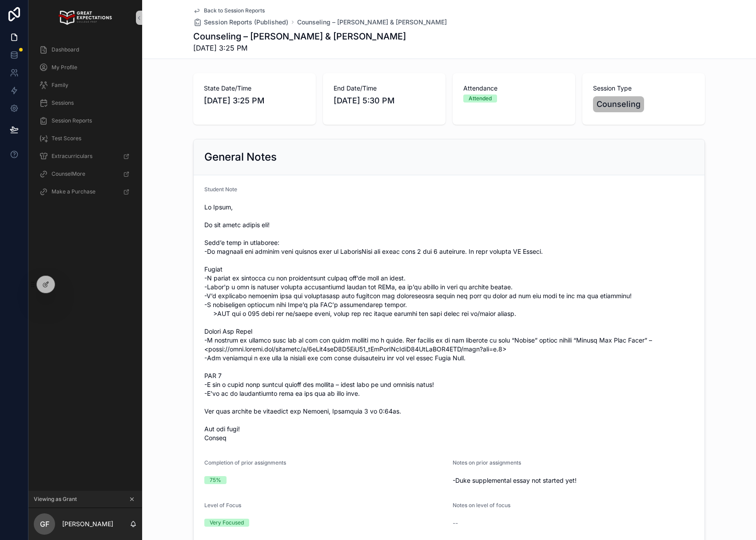  I want to click on a: Session Reports, so click(85, 121).